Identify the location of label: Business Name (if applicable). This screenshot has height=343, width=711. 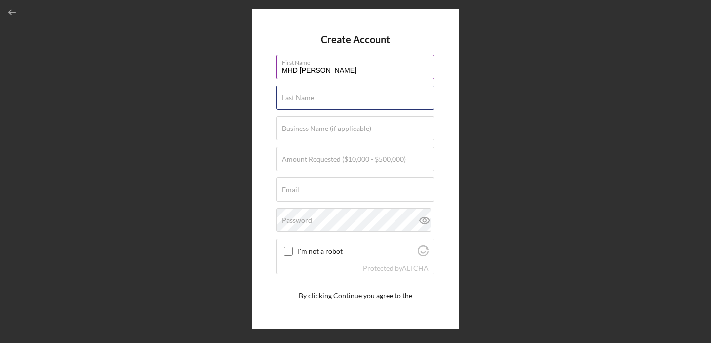
(326, 128).